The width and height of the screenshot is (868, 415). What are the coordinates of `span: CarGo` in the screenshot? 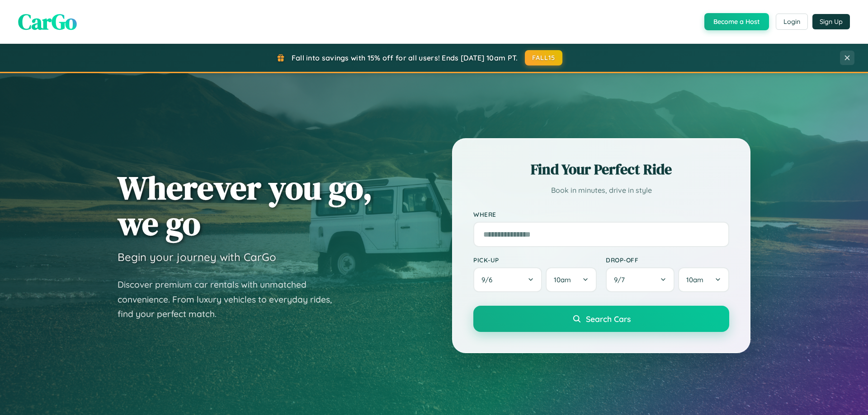 It's located at (47, 22).